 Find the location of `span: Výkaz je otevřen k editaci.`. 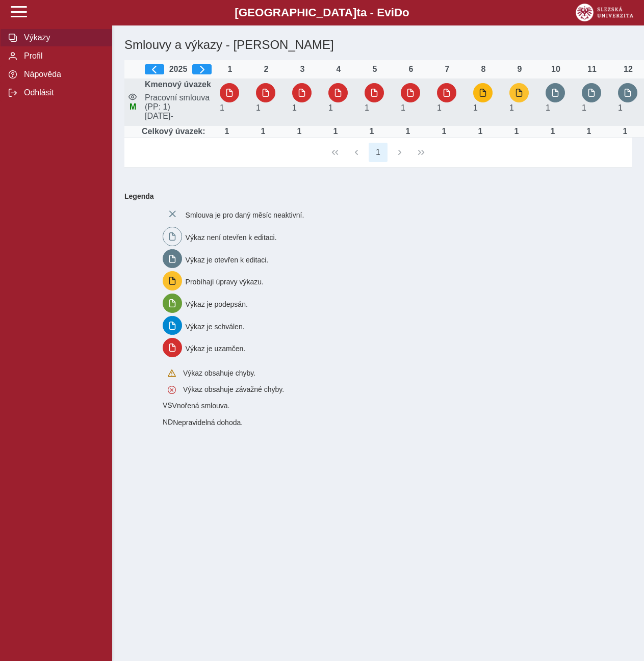

span: Výkaz je otevřen k editaci. is located at coordinates (227, 260).